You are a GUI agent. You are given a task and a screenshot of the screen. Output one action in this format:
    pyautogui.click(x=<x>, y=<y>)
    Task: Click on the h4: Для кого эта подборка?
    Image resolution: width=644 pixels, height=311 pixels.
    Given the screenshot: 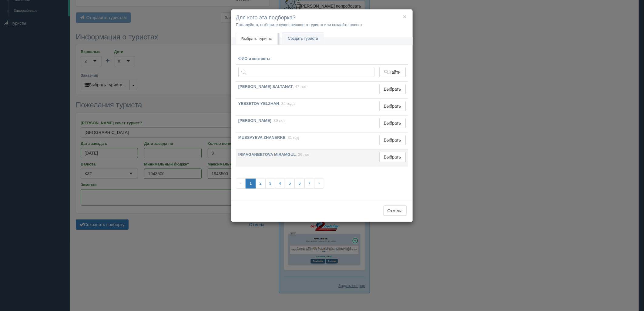 What is the action you would take?
    pyautogui.click(x=322, y=18)
    